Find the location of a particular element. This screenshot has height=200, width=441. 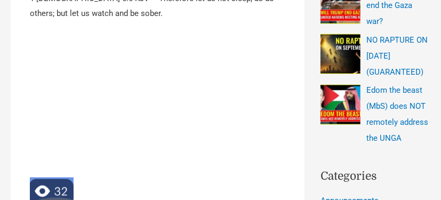

span: Edom the beast (MbS) does NOT remotely address the UNGA is located at coordinates (398, 114).